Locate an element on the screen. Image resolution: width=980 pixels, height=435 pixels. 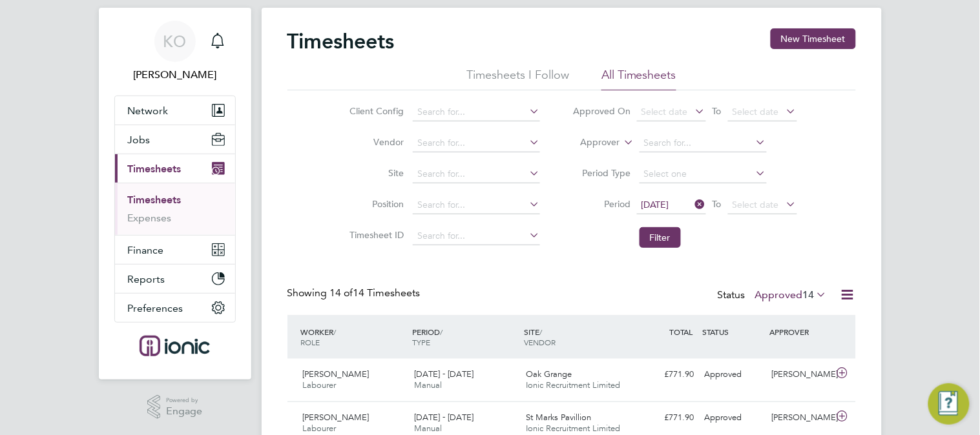
a: Expenses is located at coordinates (150, 218).